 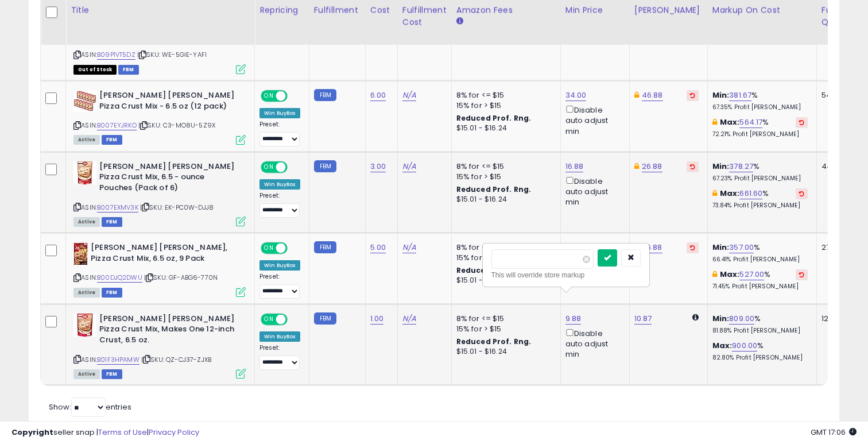 I want to click on div: 54, so click(x=839, y=95).